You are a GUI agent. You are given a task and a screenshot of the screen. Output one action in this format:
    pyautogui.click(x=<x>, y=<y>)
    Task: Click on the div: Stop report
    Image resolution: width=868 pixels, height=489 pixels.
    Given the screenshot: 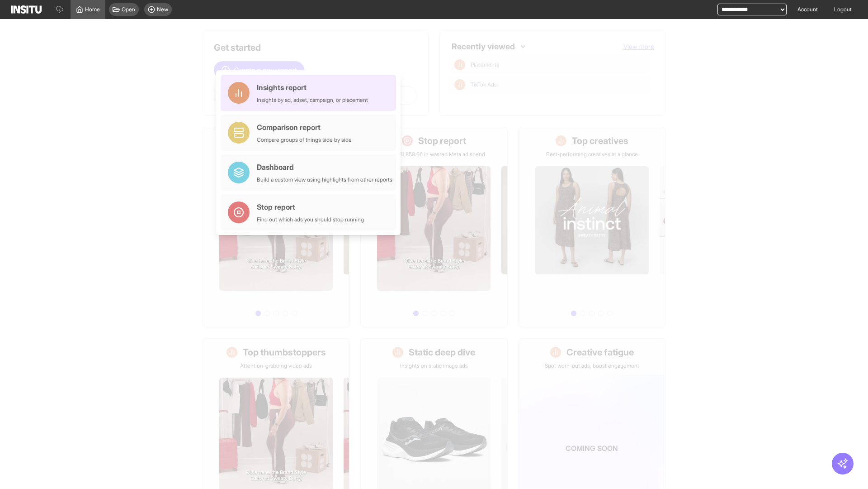 What is the action you would take?
    pyautogui.click(x=310, y=207)
    